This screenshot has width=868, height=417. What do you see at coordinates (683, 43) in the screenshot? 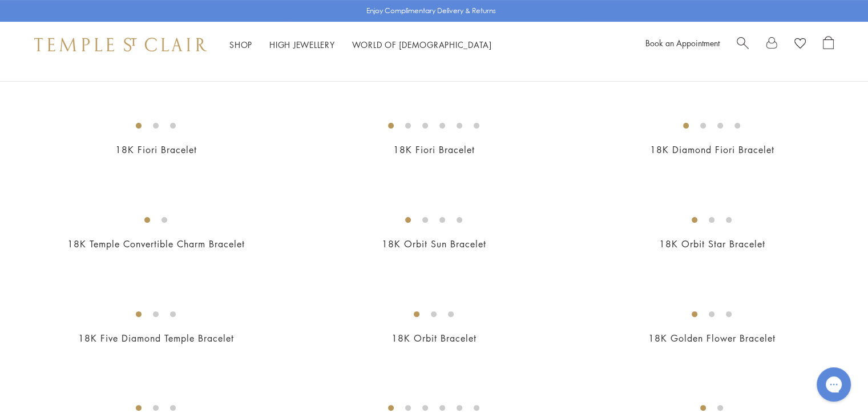
I see `a: Book an Appointment` at bounding box center [683, 43].